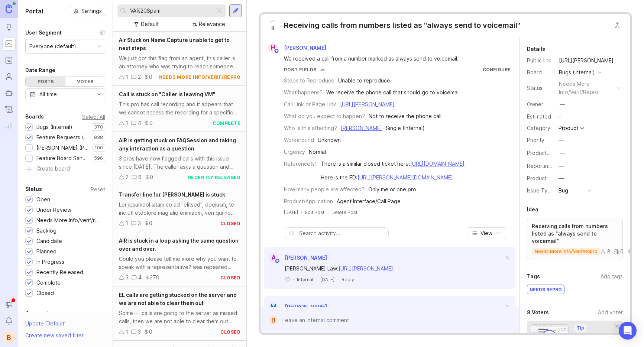  I want to click on p: Tip, so click(580, 328).